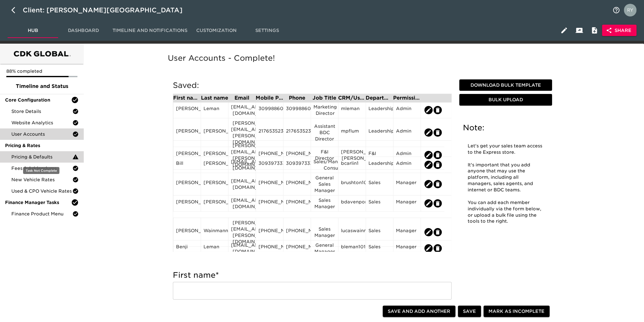  Describe the element at coordinates (506, 85) in the screenshot. I see `button: Download Bulk Template` at that location.